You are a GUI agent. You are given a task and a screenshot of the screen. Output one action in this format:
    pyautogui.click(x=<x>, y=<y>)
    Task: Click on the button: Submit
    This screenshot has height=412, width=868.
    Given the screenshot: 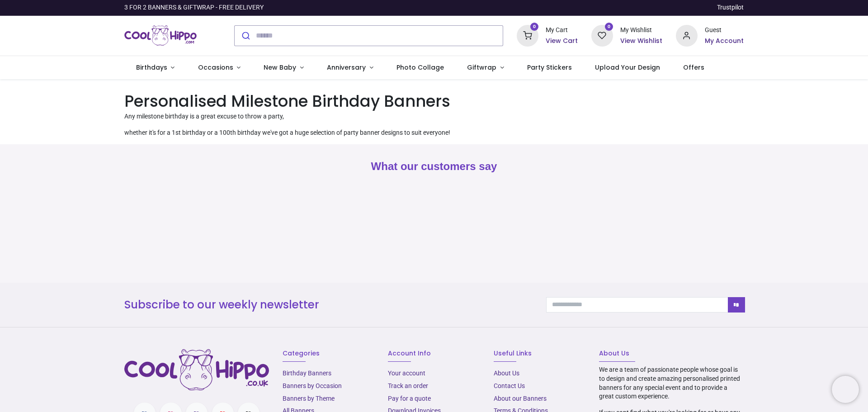 What is the action you would take?
    pyautogui.click(x=245, y=36)
    